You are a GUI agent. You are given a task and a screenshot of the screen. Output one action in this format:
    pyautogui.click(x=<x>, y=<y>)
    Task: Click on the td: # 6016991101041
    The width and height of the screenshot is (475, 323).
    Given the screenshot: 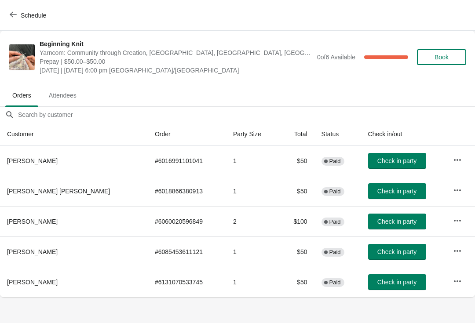 What is the action you would take?
    pyautogui.click(x=187, y=161)
    